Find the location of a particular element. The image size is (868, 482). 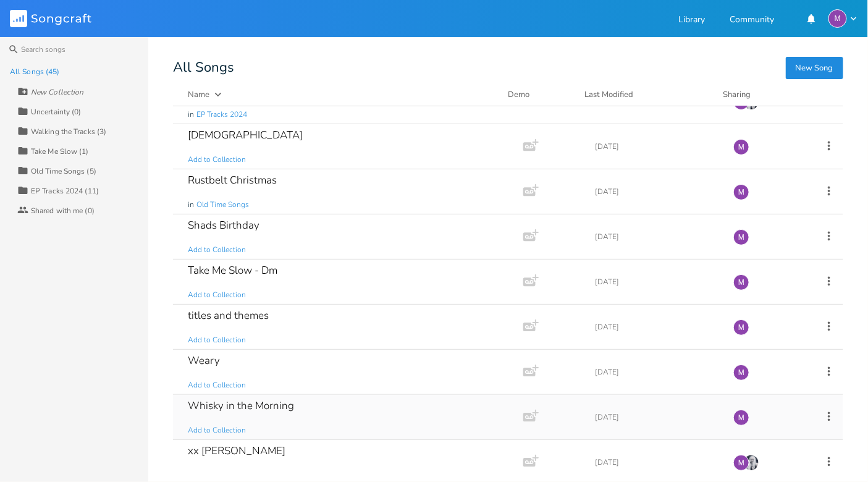

div: Shads Birthday is located at coordinates (223, 225).